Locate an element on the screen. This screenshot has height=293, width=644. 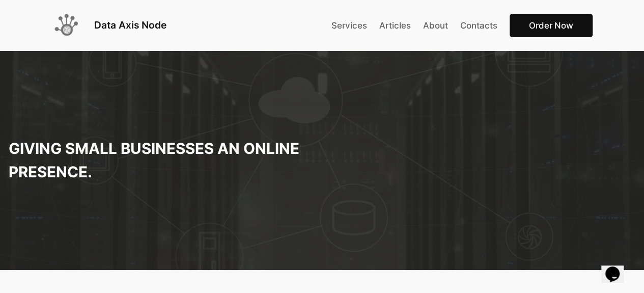
span: Services is located at coordinates (349, 26).